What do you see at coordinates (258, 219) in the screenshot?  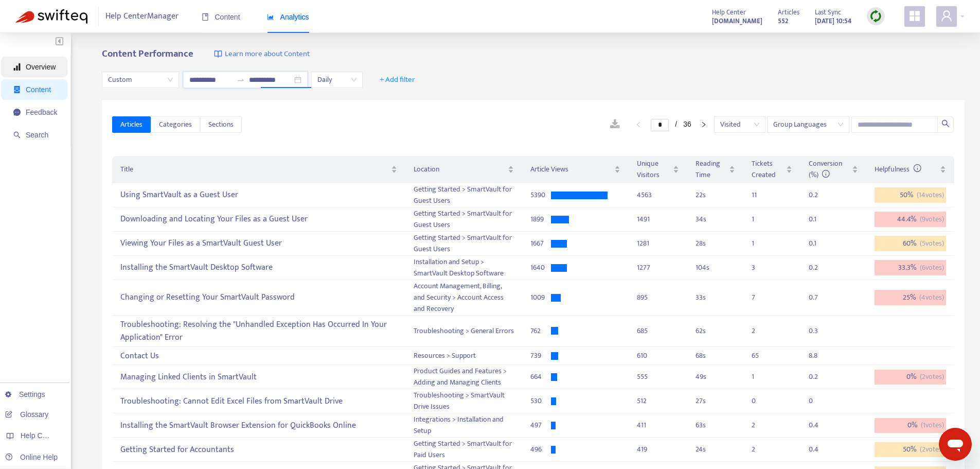 I see `div: Downloading and Locating Your Files as a Guest User` at bounding box center [258, 219].